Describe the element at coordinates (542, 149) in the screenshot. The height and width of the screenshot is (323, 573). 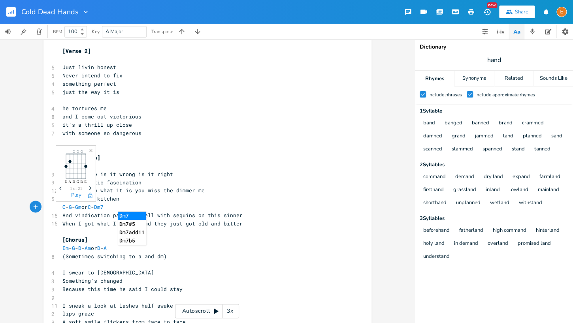
I see `button: tanned` at that location.